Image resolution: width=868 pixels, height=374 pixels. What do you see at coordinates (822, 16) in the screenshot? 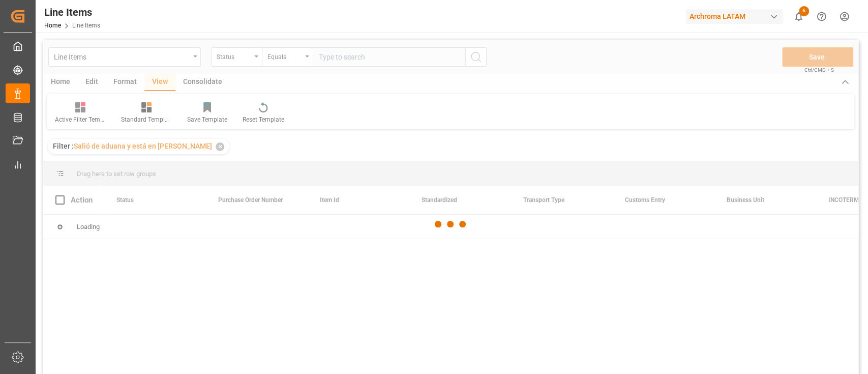
I see `button: Help Center` at bounding box center [822, 16].